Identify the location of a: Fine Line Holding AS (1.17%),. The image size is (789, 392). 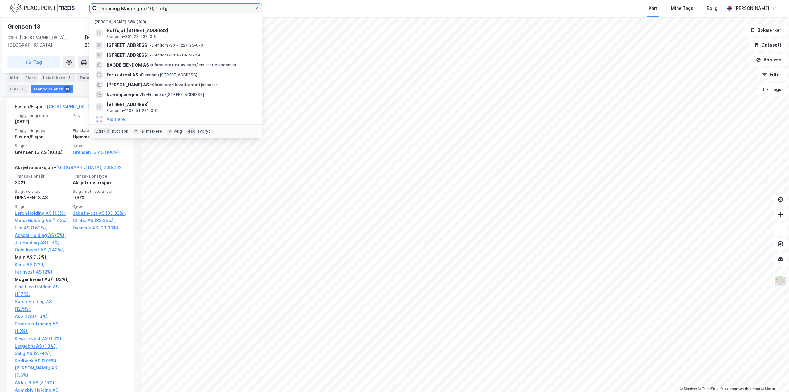
(42, 290).